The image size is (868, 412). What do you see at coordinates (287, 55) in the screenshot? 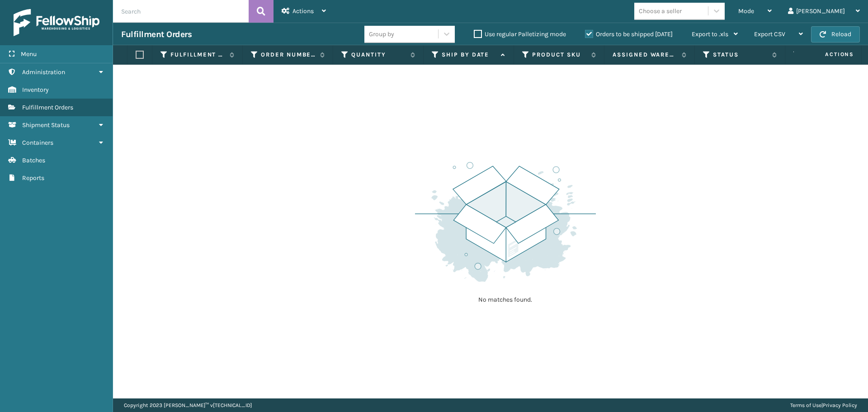
I see `label: Order Number` at bounding box center [287, 55].